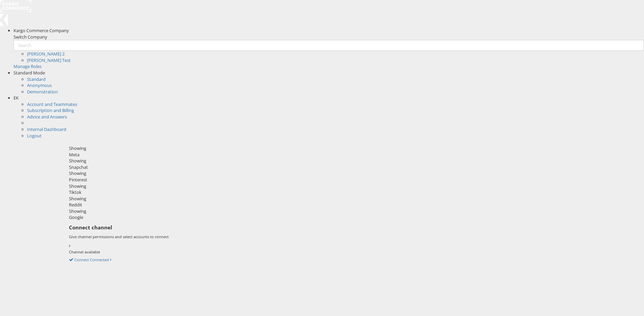 The image size is (644, 316). I want to click on span: Standard Mode, so click(29, 73).